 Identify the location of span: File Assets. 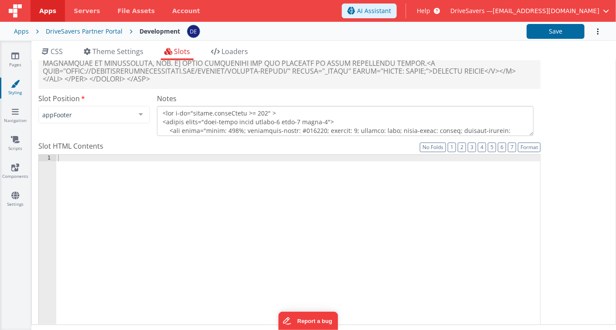
(136, 11).